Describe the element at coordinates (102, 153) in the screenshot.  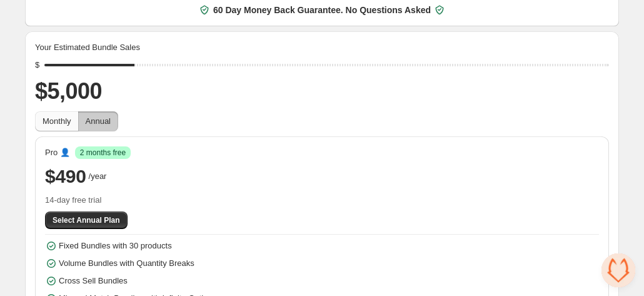
I see `span: 2 months free` at that location.